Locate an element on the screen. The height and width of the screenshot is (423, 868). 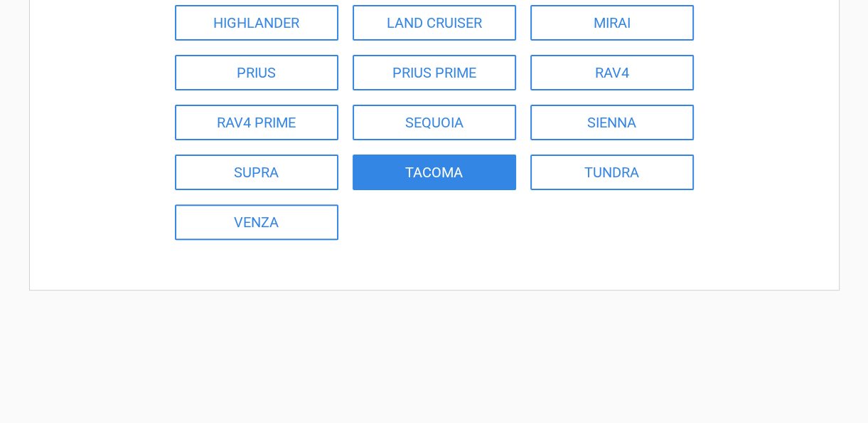
a: TACOMA is located at coordinates (434, 172).